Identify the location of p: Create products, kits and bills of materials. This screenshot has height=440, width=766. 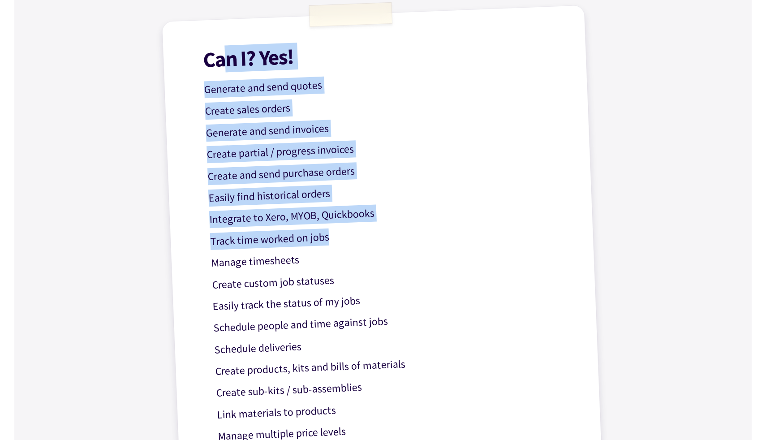
(394, 364).